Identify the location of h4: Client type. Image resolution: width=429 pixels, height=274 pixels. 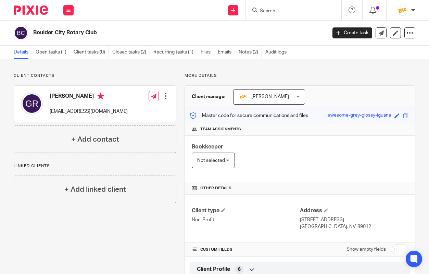
(246, 210).